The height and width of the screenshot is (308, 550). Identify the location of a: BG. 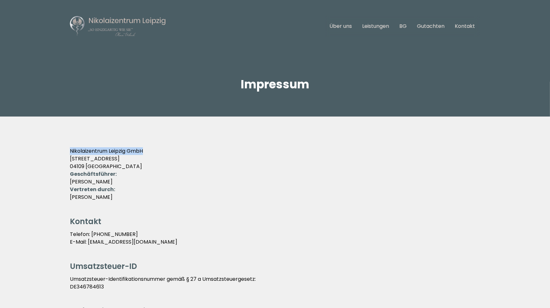
(403, 26).